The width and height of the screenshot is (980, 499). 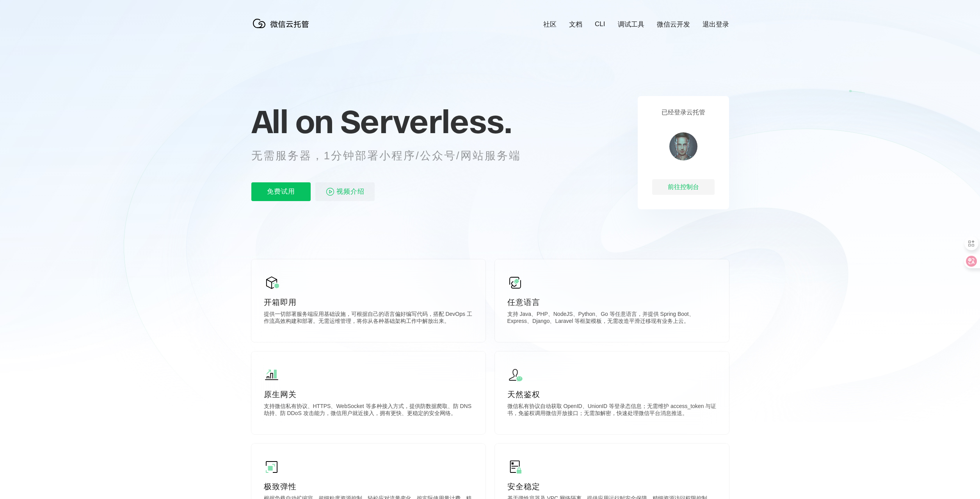 What do you see at coordinates (281, 192) in the screenshot?
I see `p: 免费试用` at bounding box center [281, 192].